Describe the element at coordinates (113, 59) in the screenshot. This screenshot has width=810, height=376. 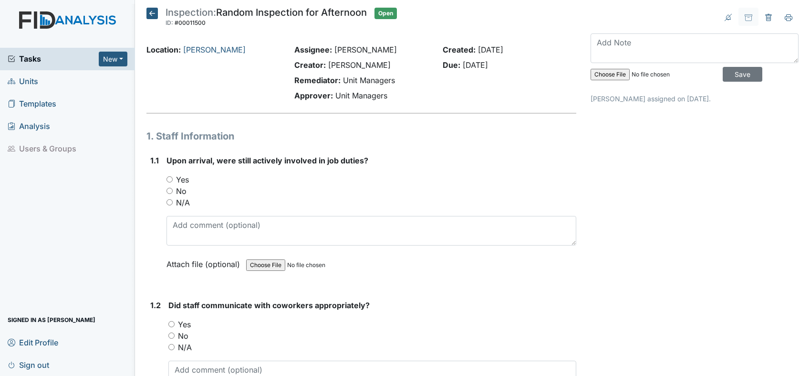
I see `button: New` at that location.